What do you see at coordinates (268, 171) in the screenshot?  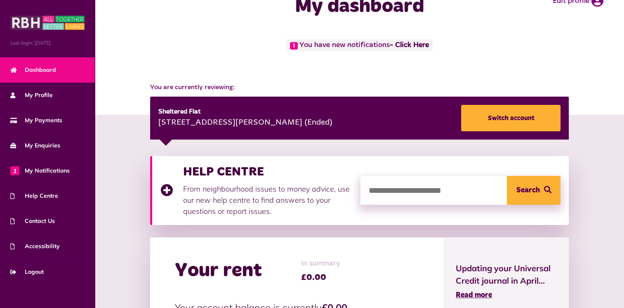 I see `h3: HELP CENTRE` at bounding box center [268, 171].